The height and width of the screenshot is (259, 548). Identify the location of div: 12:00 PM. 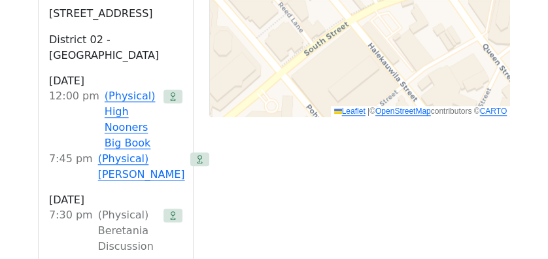
(74, 120).